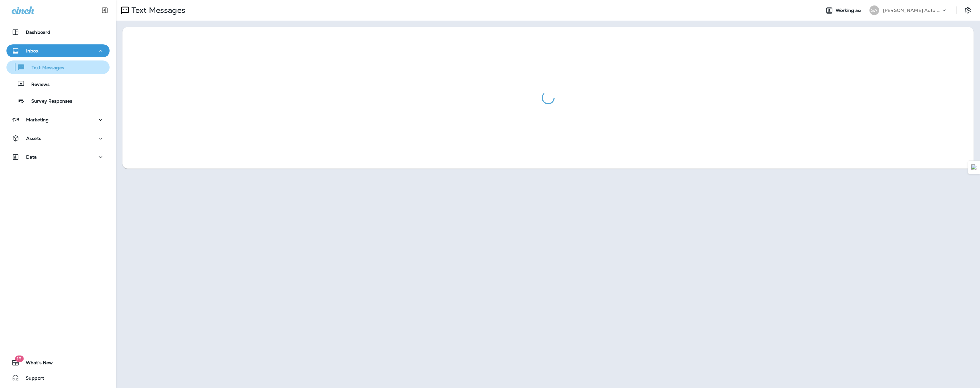 The width and height of the screenshot is (980, 388). Describe the element at coordinates (34, 139) in the screenshot. I see `p: Assets` at that location.